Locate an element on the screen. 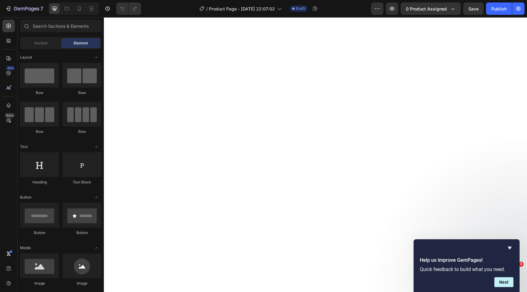 This screenshot has width=527, height=292. span: 0 product assigned is located at coordinates (427, 9).